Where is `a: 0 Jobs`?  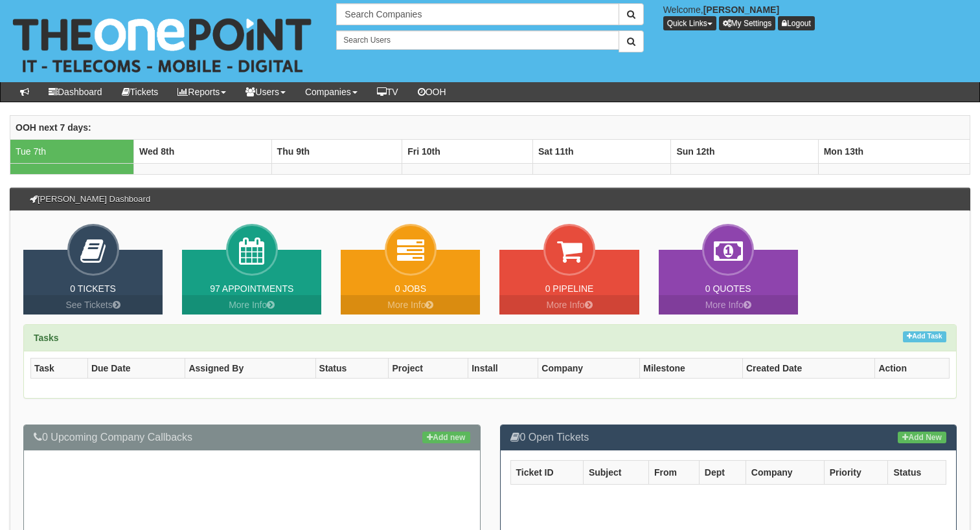
a: 0 Jobs is located at coordinates (411, 289).